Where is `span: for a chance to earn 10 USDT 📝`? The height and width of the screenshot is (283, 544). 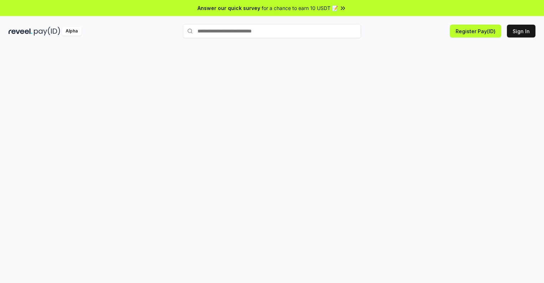
span: for a chance to earn 10 USDT 📝 is located at coordinates (300, 8).